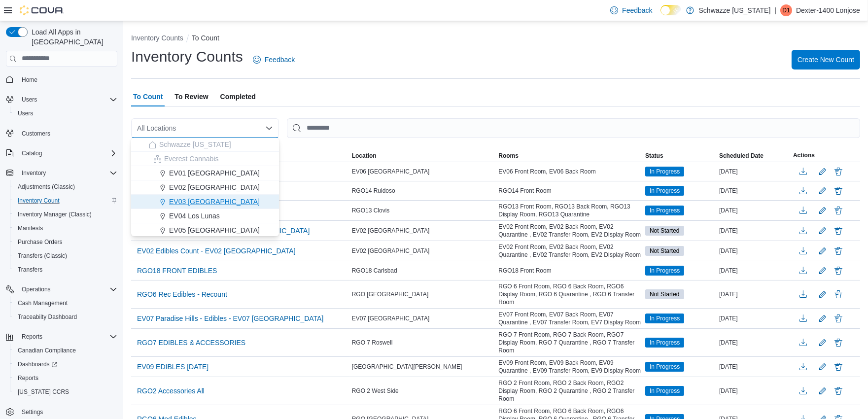 The width and height of the screenshot is (868, 419). I want to click on a: Reports, so click(28, 378).